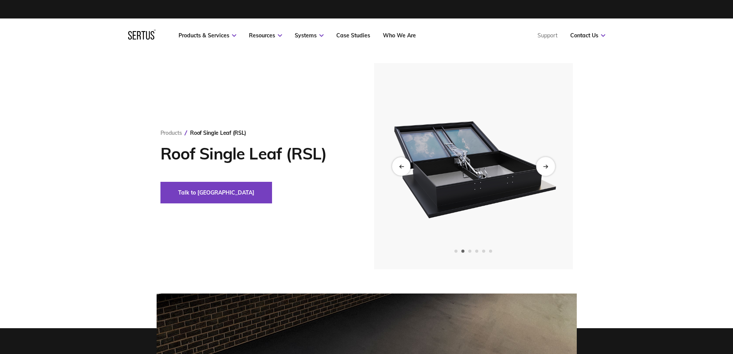 This screenshot has width=733, height=354. What do you see at coordinates (548, 35) in the screenshot?
I see `a: Support` at bounding box center [548, 35].